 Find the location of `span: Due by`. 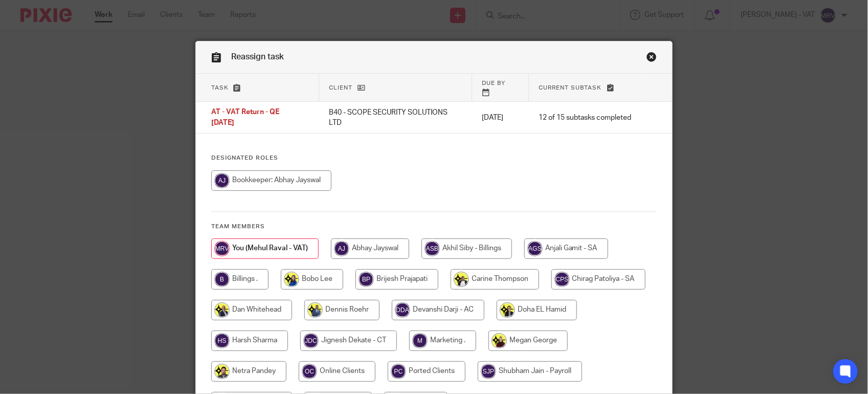

span: Due by is located at coordinates (494, 83).